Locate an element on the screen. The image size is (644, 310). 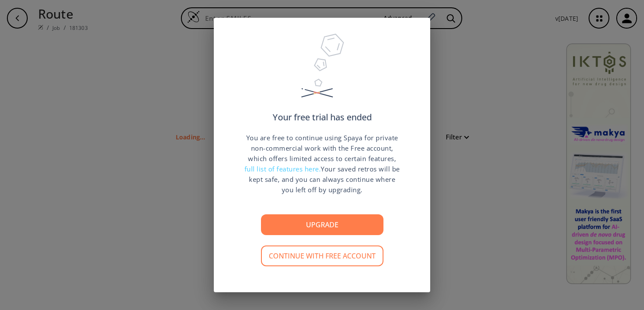
p: Your free trial has ended is located at coordinates (322, 117).